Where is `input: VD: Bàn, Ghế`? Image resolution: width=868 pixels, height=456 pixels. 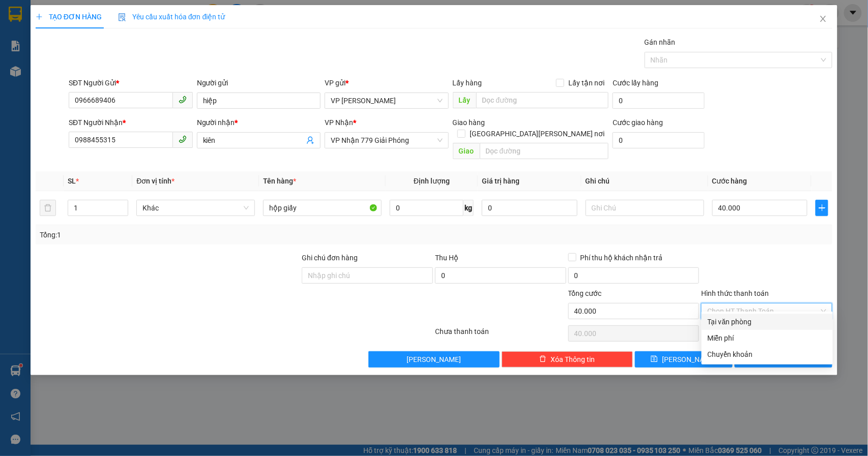 input: VD: Bàn, Ghế is located at coordinates (322, 208).